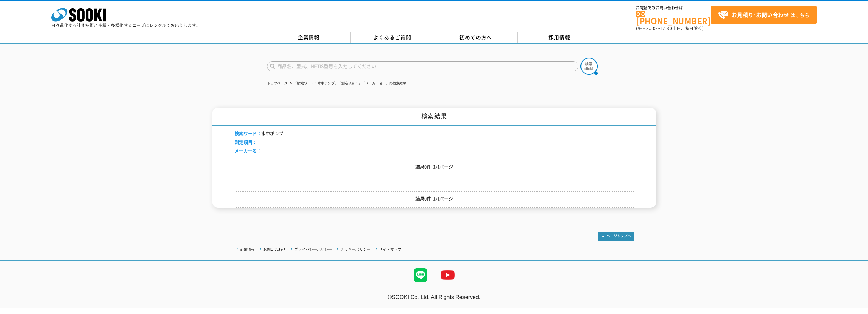 The width and height of the screenshot is (868, 314). Describe the element at coordinates (673, 8) in the screenshot. I see `span: お電話でのお問い合わせは` at that location.